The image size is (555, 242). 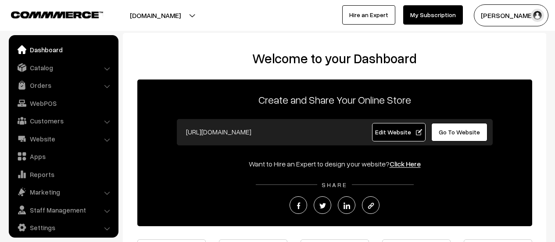 I want to click on a: Reports, so click(x=63, y=174).